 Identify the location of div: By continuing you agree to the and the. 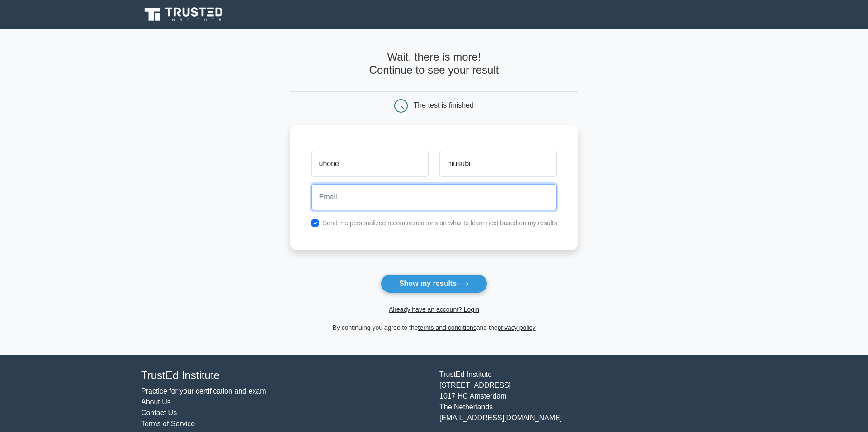
(434, 328).